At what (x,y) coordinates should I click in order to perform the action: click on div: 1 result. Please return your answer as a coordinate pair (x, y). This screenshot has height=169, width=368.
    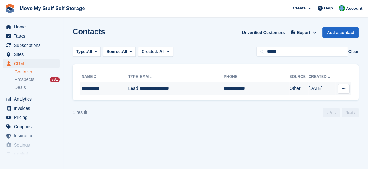
    Looking at the image, I should click on (80, 112).